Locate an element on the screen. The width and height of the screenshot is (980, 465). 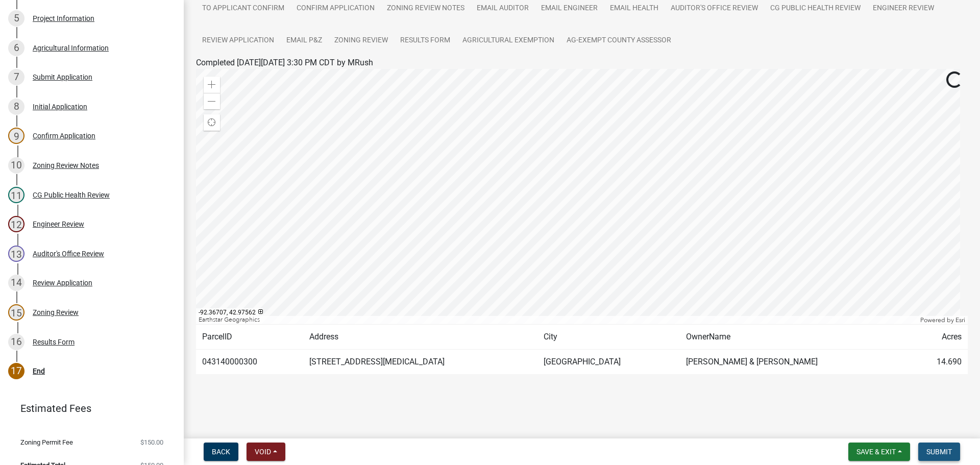
div: Agricultural Information is located at coordinates (70, 48).